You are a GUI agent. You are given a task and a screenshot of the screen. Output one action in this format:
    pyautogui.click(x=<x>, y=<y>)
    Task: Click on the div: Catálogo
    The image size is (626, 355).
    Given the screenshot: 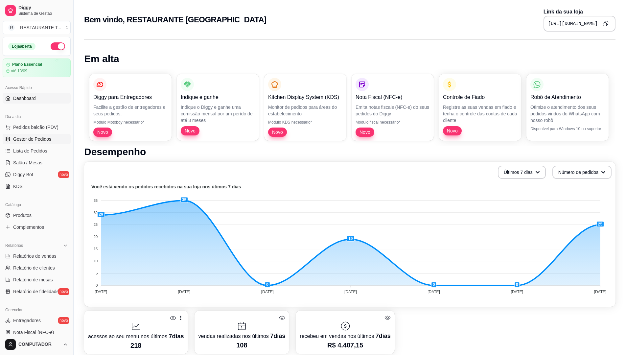 What is the action you would take?
    pyautogui.click(x=36, y=205)
    